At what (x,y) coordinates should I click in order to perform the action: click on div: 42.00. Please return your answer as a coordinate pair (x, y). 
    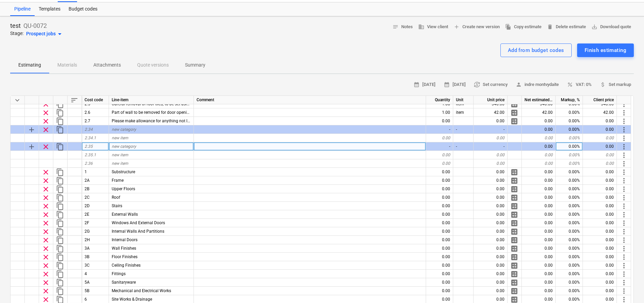
    Looking at the image, I should click on (600, 112).